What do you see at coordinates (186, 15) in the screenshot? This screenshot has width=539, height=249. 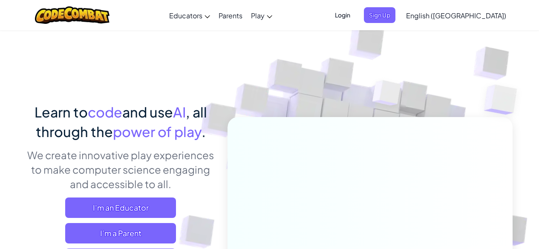 I see `span: Educators` at bounding box center [186, 15].